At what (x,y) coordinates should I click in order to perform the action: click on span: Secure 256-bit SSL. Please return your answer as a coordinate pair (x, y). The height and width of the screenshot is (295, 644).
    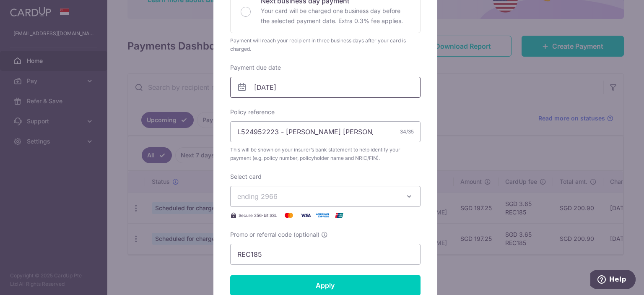
    Looking at the image, I should click on (258, 216).